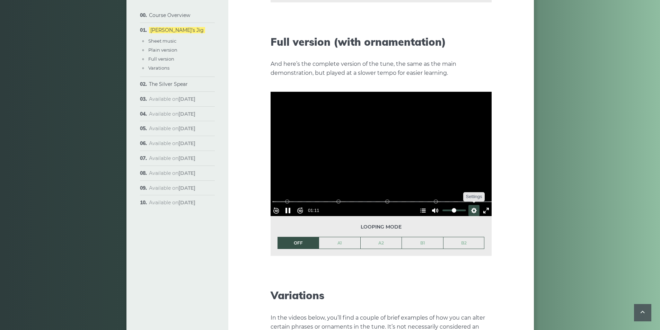  I want to click on a: A1, so click(340, 243).